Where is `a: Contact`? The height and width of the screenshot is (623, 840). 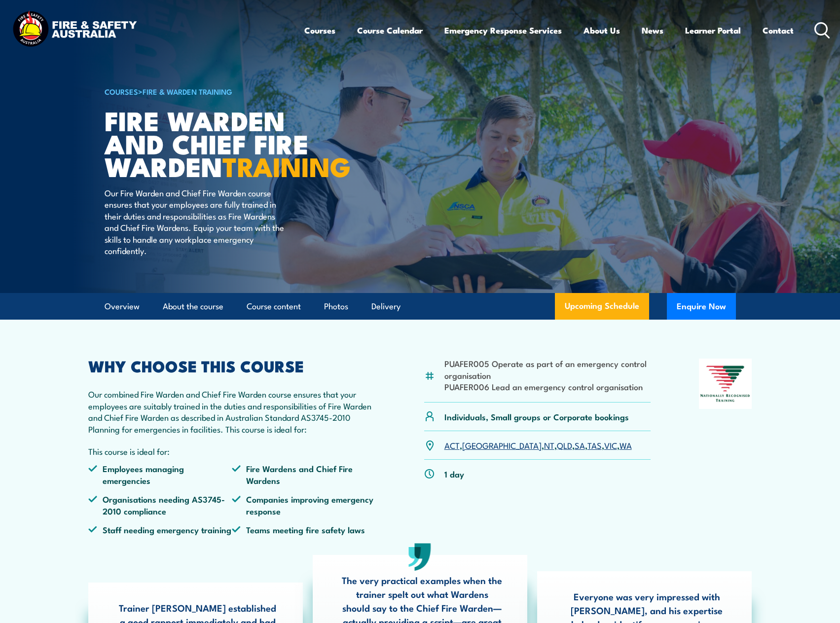 a: Contact is located at coordinates (778, 30).